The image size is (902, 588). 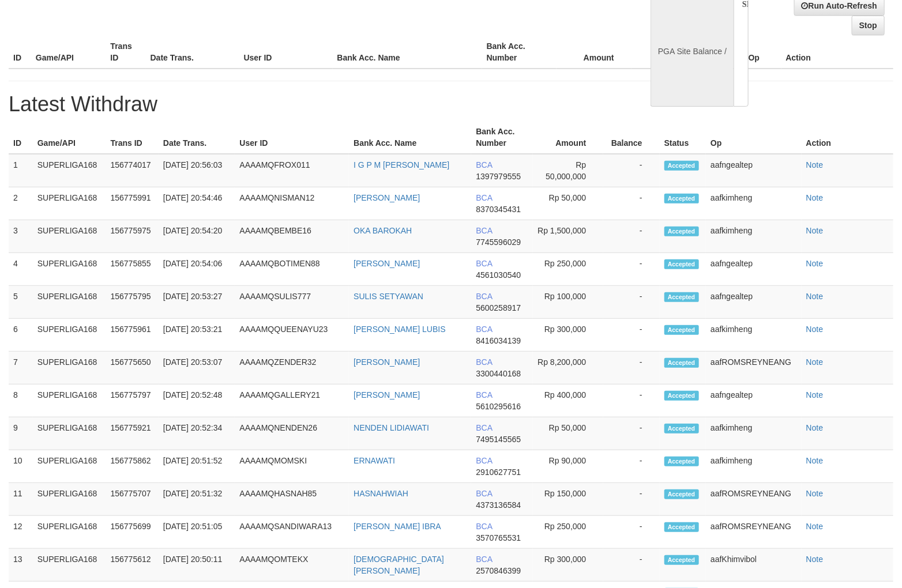 I want to click on td: 11, so click(x=20, y=499).